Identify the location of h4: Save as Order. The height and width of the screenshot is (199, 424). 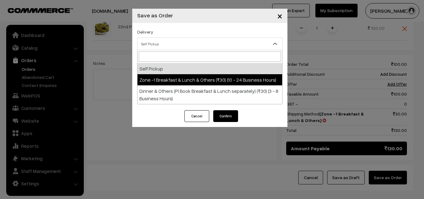
(155, 15).